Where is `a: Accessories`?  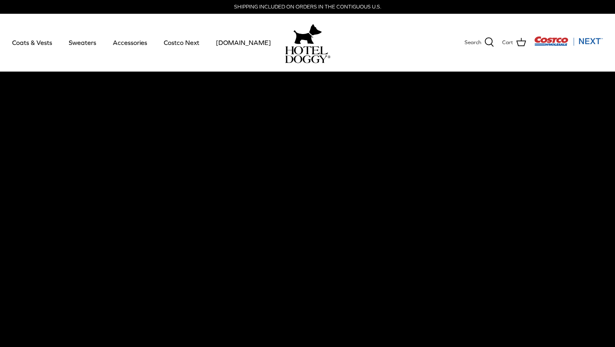
a: Accessories is located at coordinates (130, 42).